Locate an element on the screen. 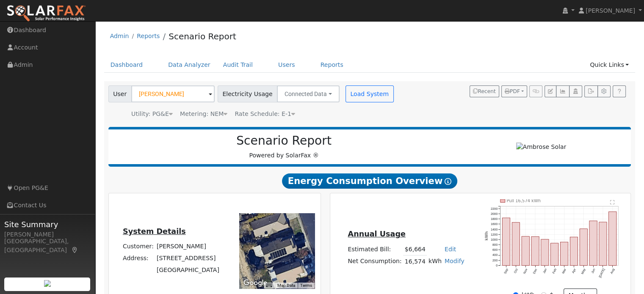 Image resolution: width=644 pixels, height=294 pixels. text: Dec is located at coordinates (535, 271).